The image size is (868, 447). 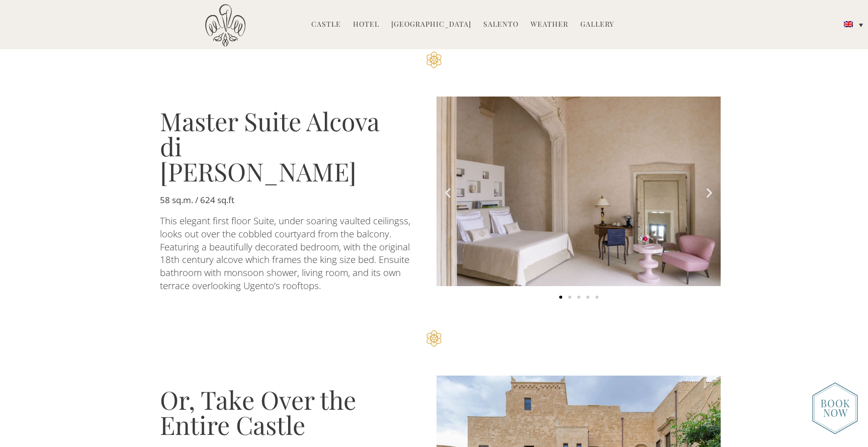 I want to click on span: Go to slide 2, so click(x=570, y=297).